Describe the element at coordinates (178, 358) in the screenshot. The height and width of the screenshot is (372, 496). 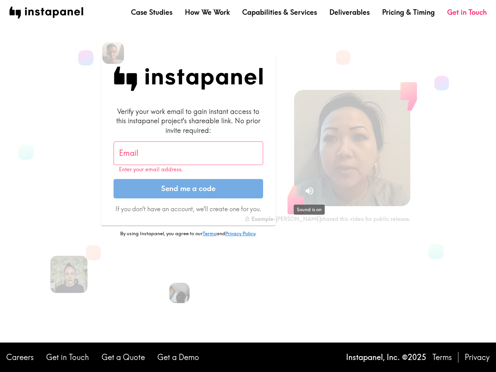
I see `a: Get a Demo` at that location.